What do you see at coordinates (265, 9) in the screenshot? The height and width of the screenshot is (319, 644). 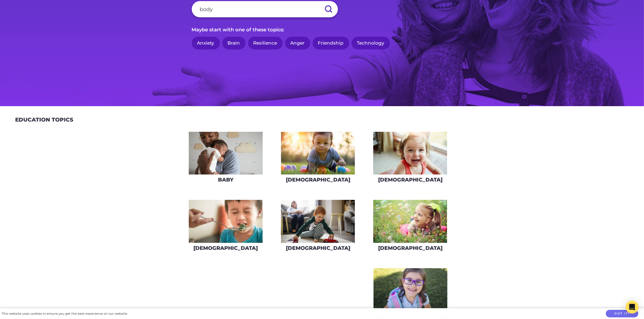 I see `input: Search ParentTV` at bounding box center [265, 9].